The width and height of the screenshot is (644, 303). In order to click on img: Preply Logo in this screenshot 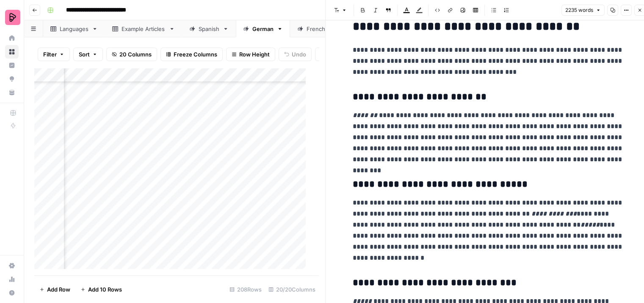, I will do `click(13, 17)`.